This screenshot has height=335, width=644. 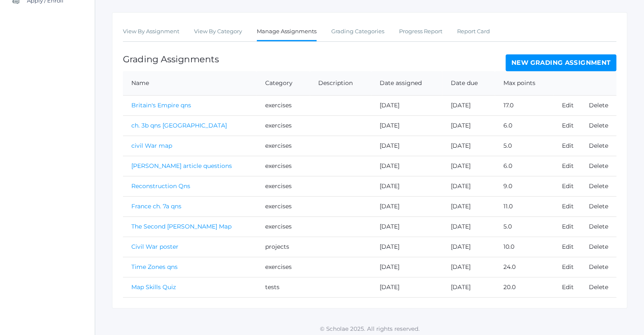 What do you see at coordinates (524, 246) in the screenshot?
I see `td: 10.0` at bounding box center [524, 246].